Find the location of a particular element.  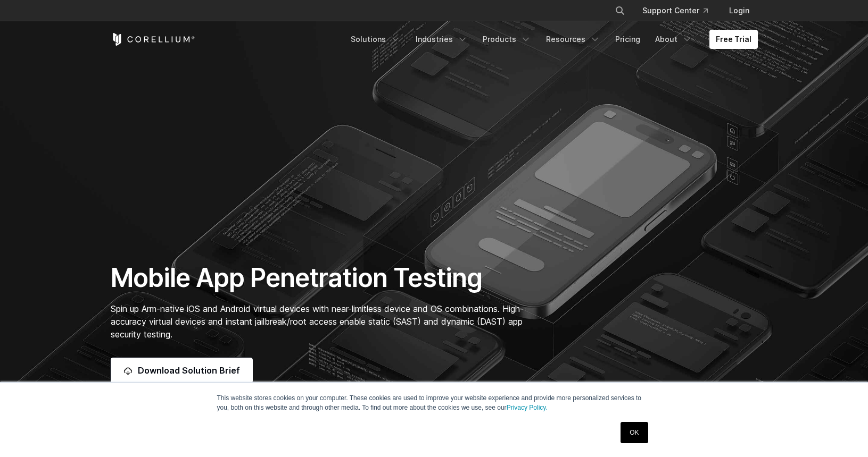

a: Resources is located at coordinates (573, 39).